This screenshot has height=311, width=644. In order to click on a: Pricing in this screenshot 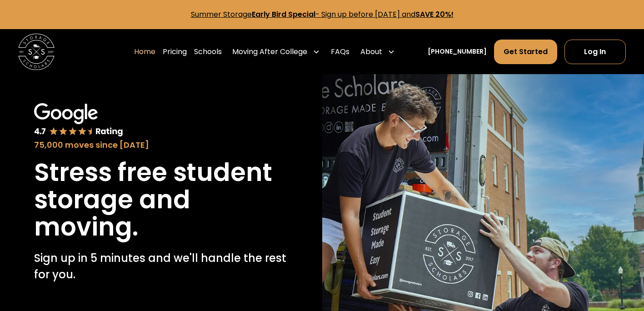, I will do `click(175, 52)`.